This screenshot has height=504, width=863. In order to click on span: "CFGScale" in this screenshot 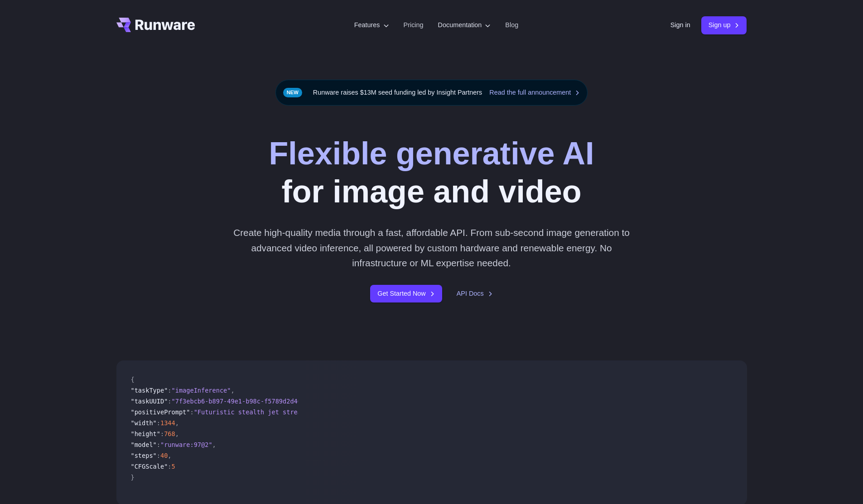, I will do `click(150, 467)`.